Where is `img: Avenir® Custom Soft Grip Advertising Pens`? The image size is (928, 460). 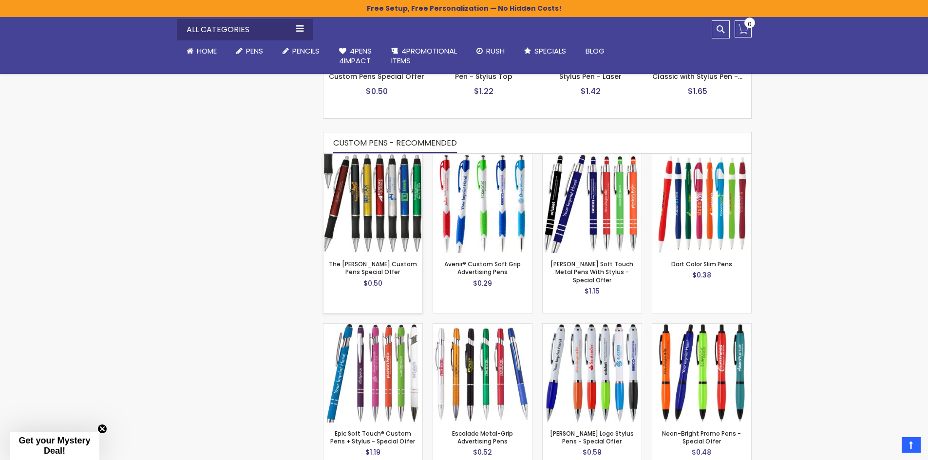
img: Avenir® Custom Soft Grip Advertising Pens is located at coordinates (482, 204).